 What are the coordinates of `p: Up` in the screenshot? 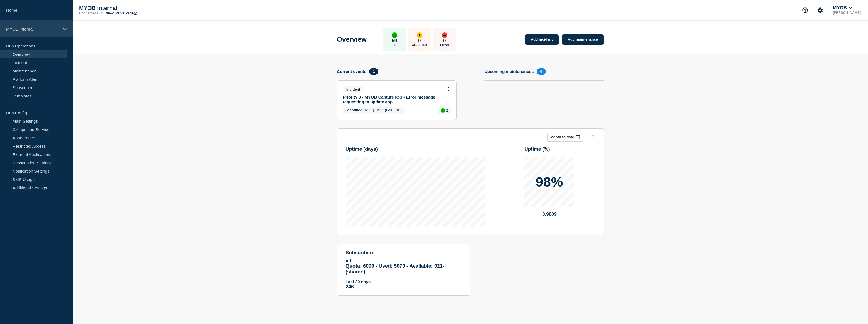 It's located at (394, 45).